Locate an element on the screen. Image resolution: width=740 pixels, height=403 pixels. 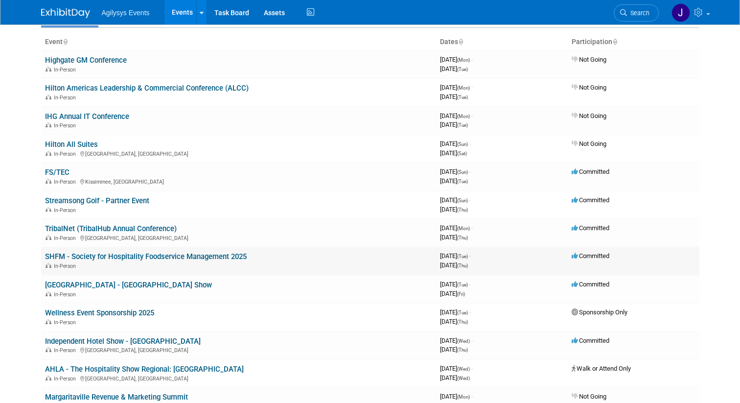
a: IHG Annual IT Conference is located at coordinates (87, 116).